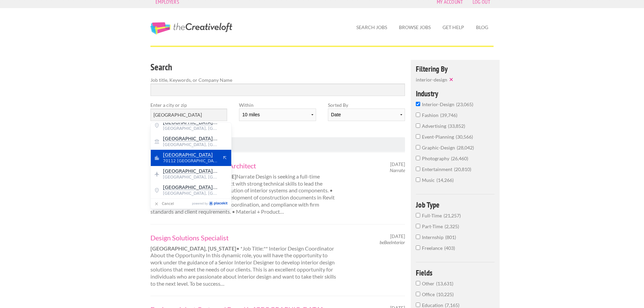 The image size is (644, 308). I want to click on a: Blog, so click(481, 28).